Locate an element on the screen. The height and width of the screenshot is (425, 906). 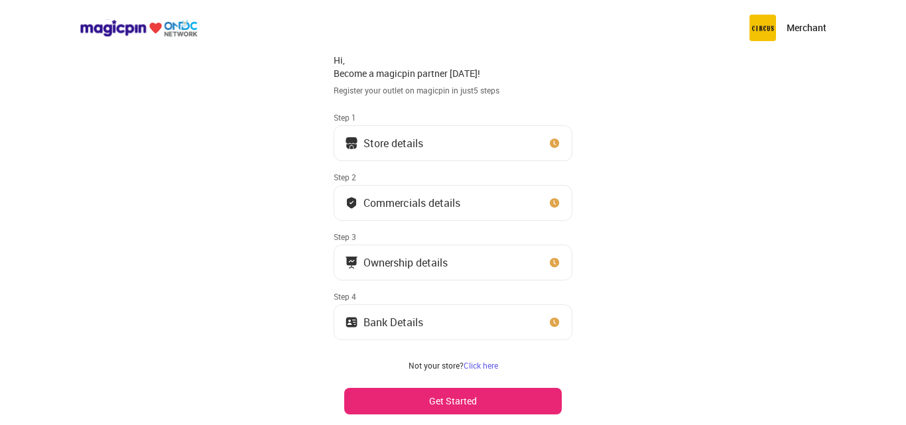
img: ownership_icon.37569ceb.svg is located at coordinates (351, 322).